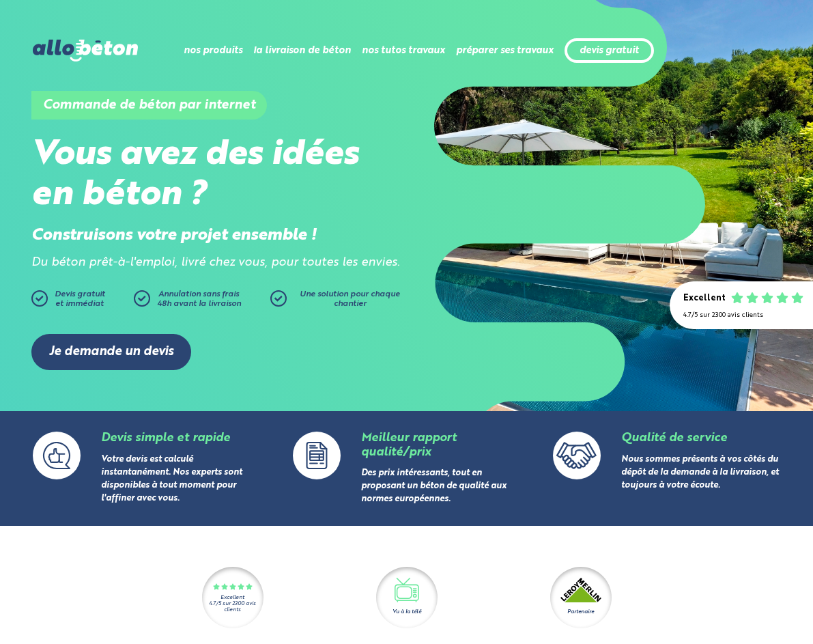 Image resolution: width=813 pixels, height=644 pixels. Describe the element at coordinates (219, 176) in the screenshot. I see `h2: Vous avez des idées en béton ?` at that location.